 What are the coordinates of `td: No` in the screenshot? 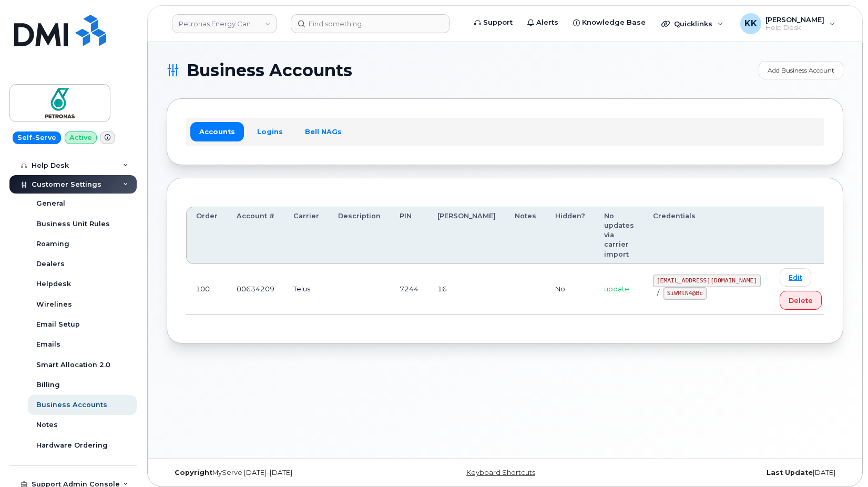 It's located at (570, 289).